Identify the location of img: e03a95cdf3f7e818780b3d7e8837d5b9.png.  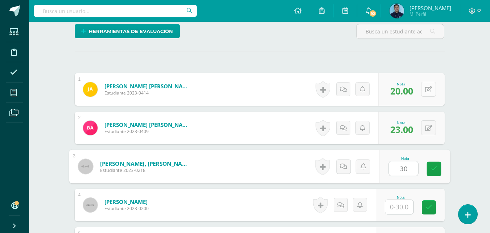
(397, 11).